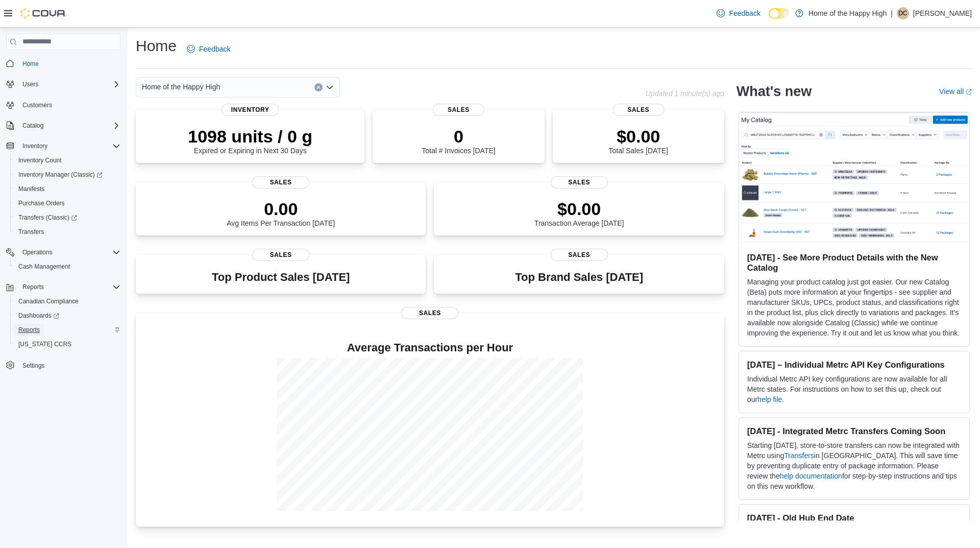 This screenshot has height=548, width=980. Describe the element at coordinates (37, 252) in the screenshot. I see `span: Operations` at that location.